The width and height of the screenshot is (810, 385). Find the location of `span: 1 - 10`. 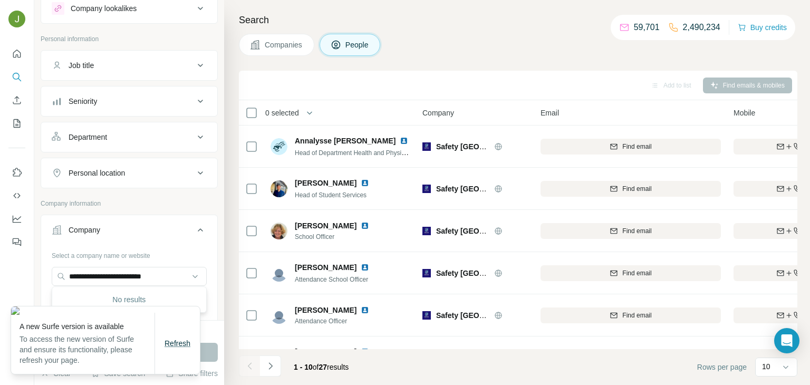

span: 1 - 10 is located at coordinates (303, 367).